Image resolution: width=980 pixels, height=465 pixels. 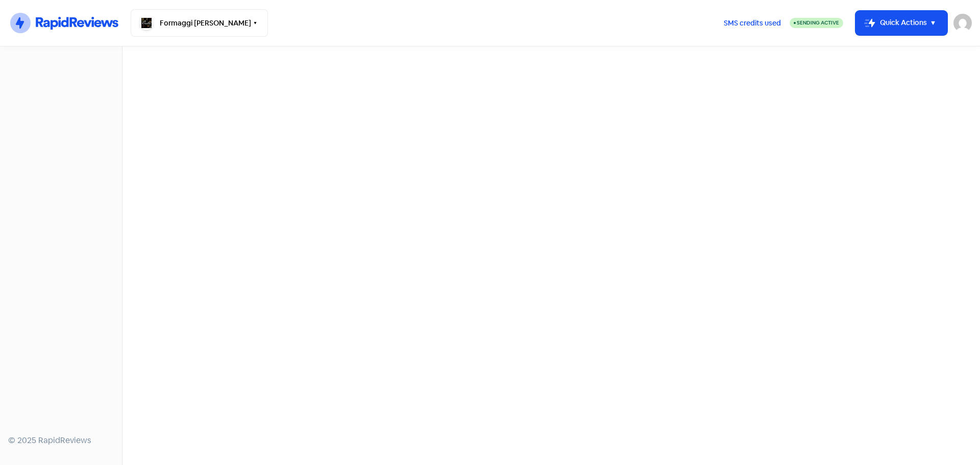 I want to click on span: SMS credits used, so click(x=752, y=23).